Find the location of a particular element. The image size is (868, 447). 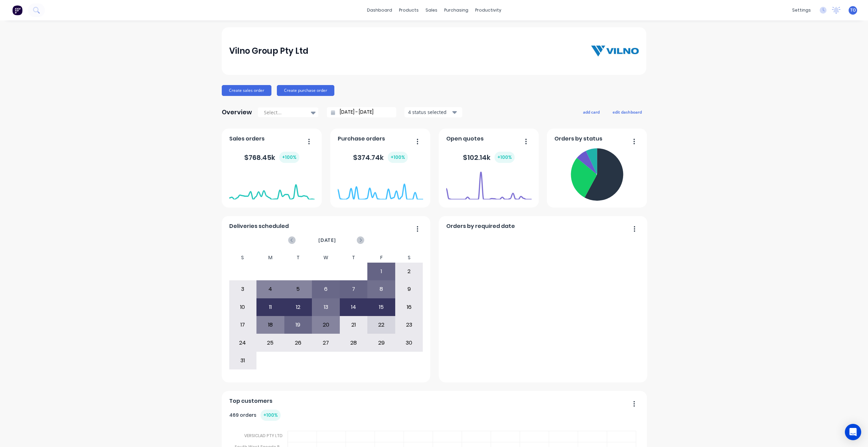

button: Create sales order is located at coordinates (247, 91).